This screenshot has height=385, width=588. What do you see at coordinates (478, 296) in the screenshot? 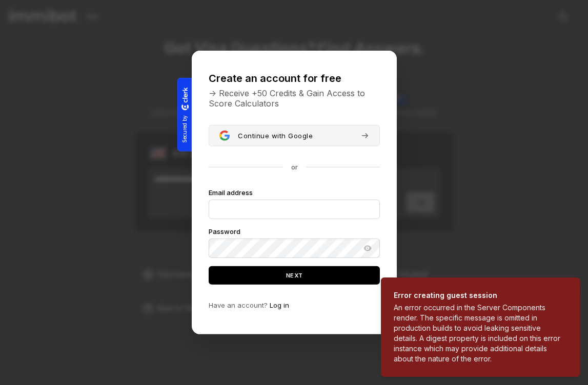
I see `div: Error creating guest session` at bounding box center [478, 296].